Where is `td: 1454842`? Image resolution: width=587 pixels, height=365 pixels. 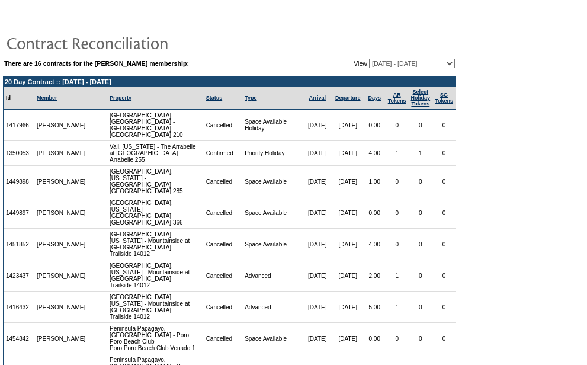 td: 1454842 is located at coordinates (19, 338).